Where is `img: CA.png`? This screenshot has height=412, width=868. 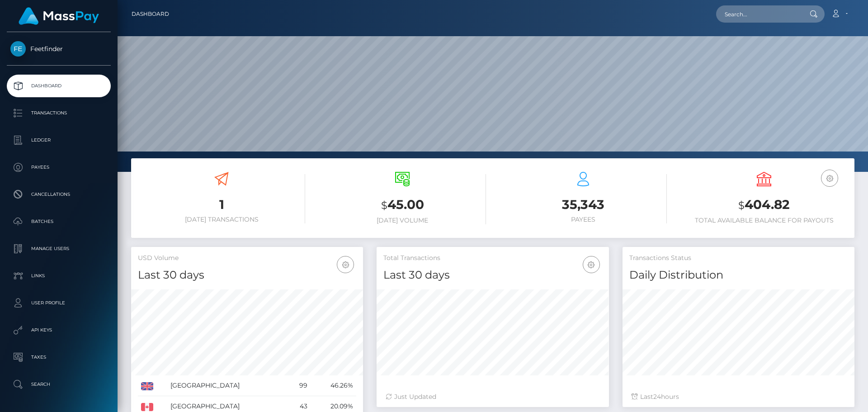 img: CA.png is located at coordinates (147, 407).